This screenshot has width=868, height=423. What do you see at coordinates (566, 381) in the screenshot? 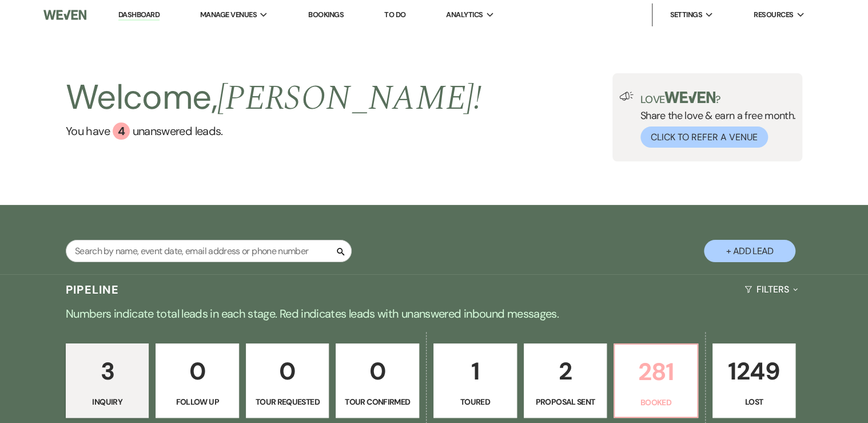
I see `a: 2Proposal Sent` at bounding box center [566, 381].